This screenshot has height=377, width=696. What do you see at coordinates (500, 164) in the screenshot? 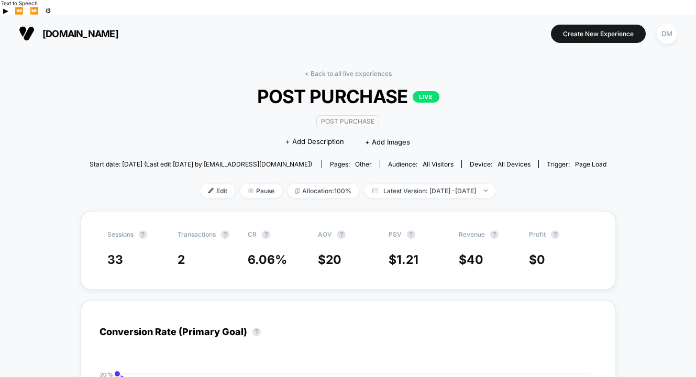
I see `span: Device:` at bounding box center [500, 164].